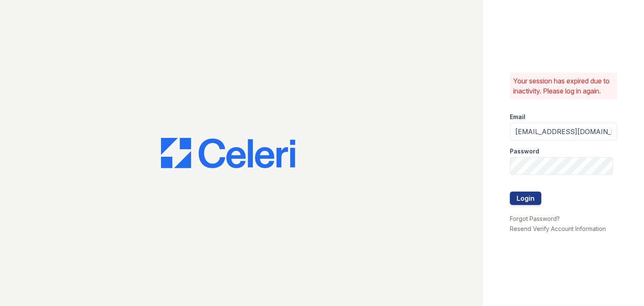 The image size is (644, 306). What do you see at coordinates (524, 151) in the screenshot?
I see `label: Password` at bounding box center [524, 151].